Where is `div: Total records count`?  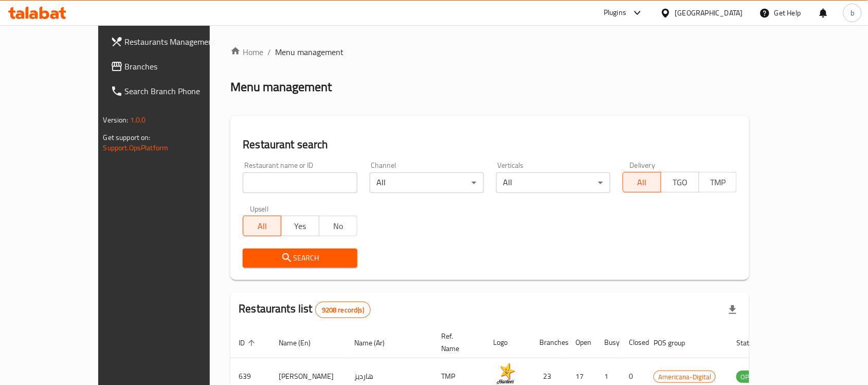 div: Total records count is located at coordinates (343, 310).